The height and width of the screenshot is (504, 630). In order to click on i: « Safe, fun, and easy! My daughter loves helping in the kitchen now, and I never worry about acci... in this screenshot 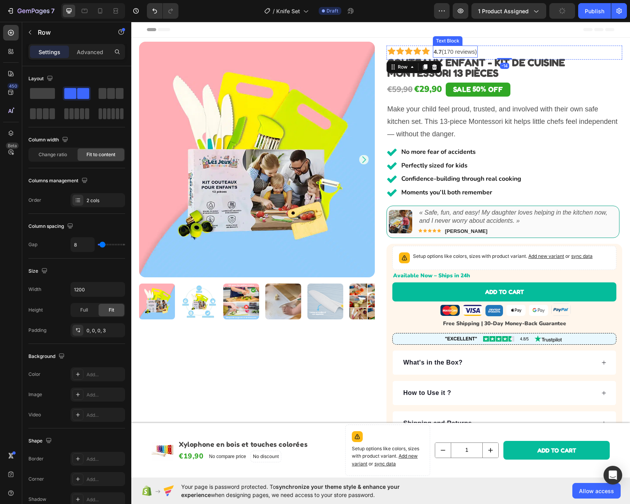, I will do `click(382, 195)`.